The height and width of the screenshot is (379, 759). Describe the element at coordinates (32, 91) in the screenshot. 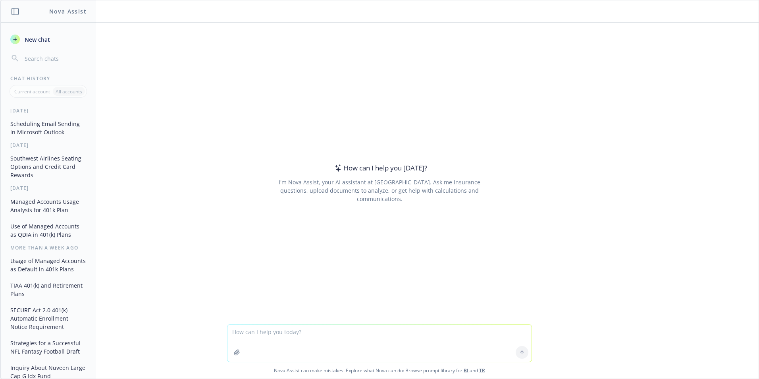

I see `p: Current account` at that location.